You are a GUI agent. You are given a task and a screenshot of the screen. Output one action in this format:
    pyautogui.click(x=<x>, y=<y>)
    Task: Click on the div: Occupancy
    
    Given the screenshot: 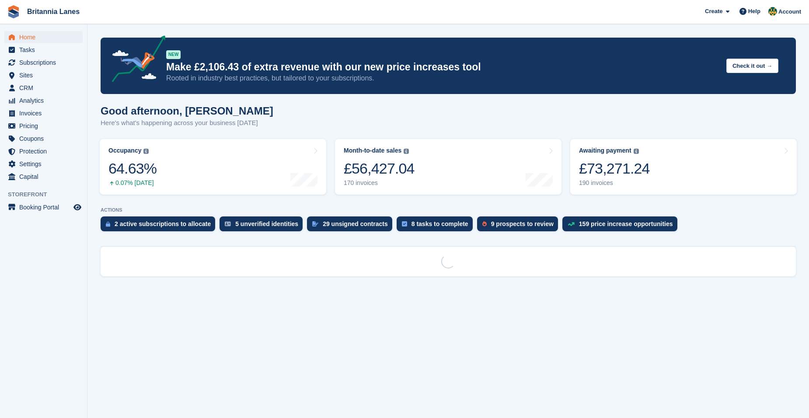 What is the action you would take?
    pyautogui.click(x=125, y=150)
    